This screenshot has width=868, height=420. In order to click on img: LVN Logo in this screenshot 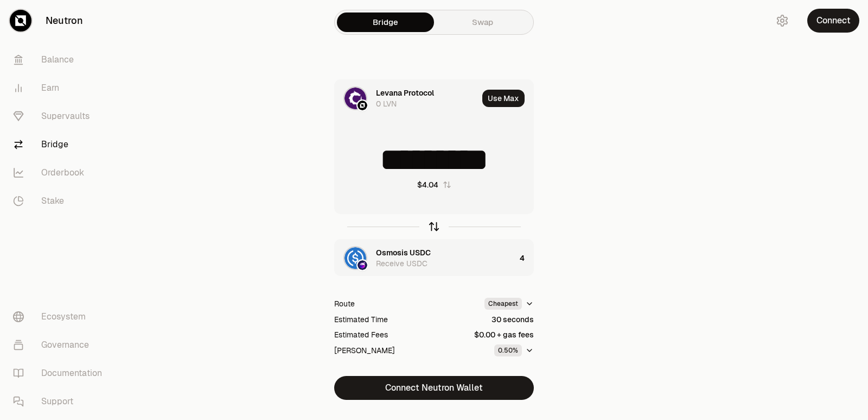, I will do `click(356, 98)`.